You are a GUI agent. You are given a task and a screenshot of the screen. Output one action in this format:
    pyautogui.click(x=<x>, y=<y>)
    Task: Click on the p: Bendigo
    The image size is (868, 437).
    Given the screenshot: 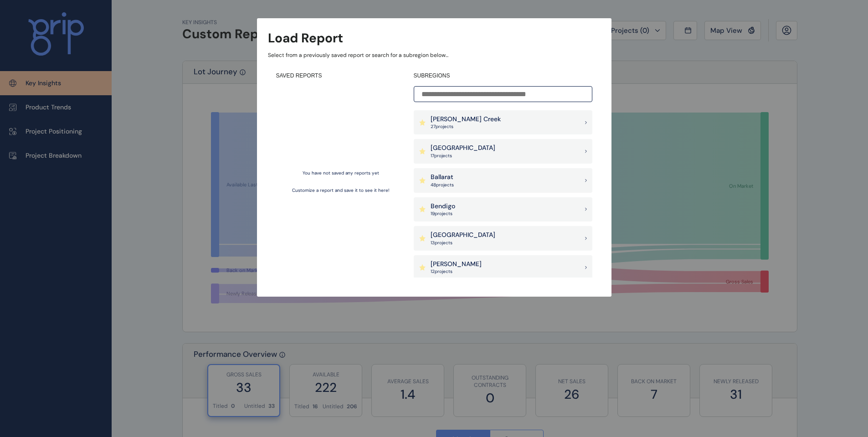 What is the action you would take?
    pyautogui.click(x=443, y=206)
    